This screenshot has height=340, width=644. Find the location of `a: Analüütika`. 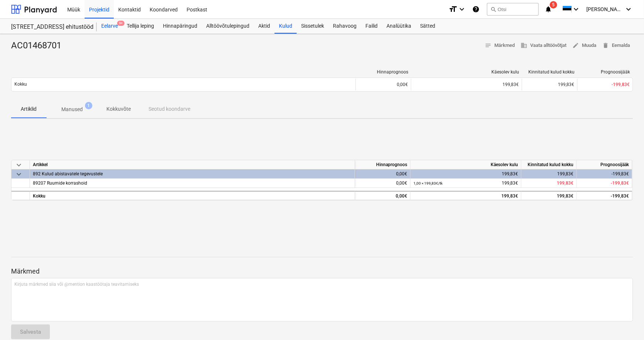

a: Analüütika is located at coordinates (398, 26).